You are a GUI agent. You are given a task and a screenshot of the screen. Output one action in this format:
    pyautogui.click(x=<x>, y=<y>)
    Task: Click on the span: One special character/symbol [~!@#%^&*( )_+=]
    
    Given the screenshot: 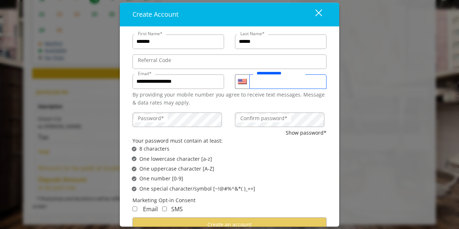 What is the action you would take?
    pyautogui.click(x=197, y=188)
    